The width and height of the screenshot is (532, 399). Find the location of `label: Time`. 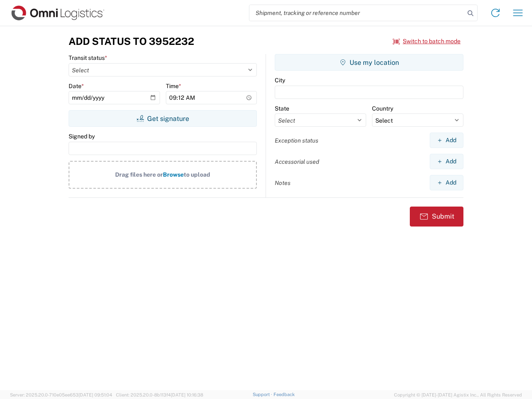

label: Time is located at coordinates (173, 86).